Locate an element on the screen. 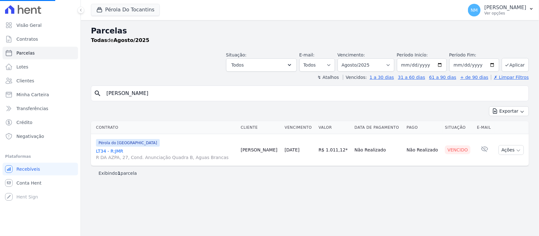 The image size is (539, 236). a: 61 a 90 dias is located at coordinates (442, 77).